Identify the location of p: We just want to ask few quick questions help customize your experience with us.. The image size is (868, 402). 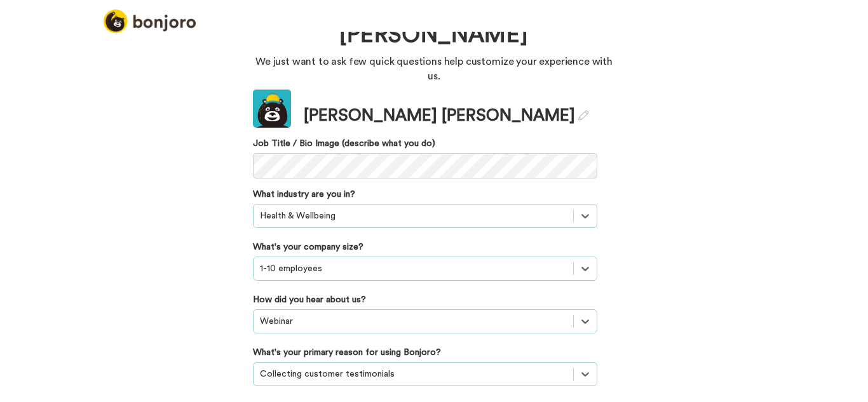
(434, 70).